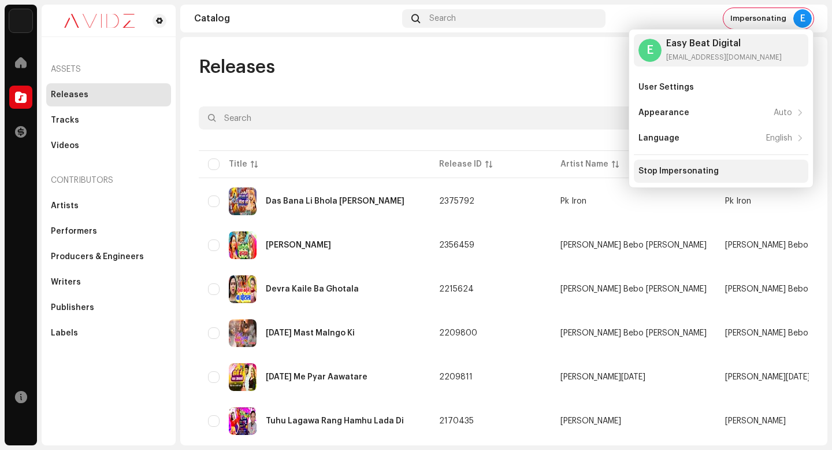 The height and width of the screenshot is (450, 832). Describe the element at coordinates (65, 146) in the screenshot. I see `div: Videos` at that location.